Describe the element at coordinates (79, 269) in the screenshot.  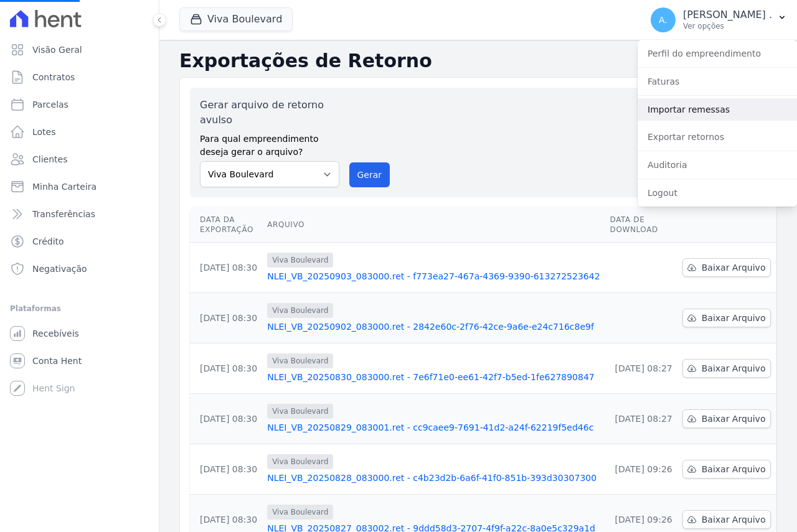
I see `a: Negativação` at that location.